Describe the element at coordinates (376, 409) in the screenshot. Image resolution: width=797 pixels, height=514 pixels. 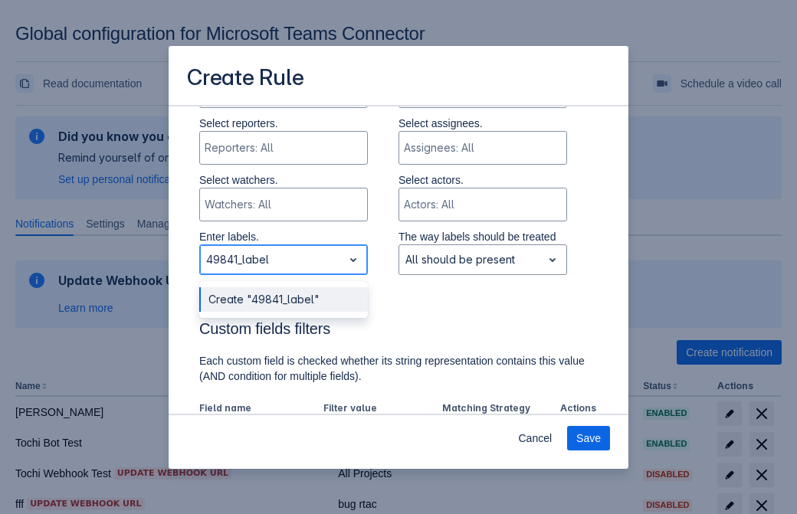
I see `th: Filter value` at that location.